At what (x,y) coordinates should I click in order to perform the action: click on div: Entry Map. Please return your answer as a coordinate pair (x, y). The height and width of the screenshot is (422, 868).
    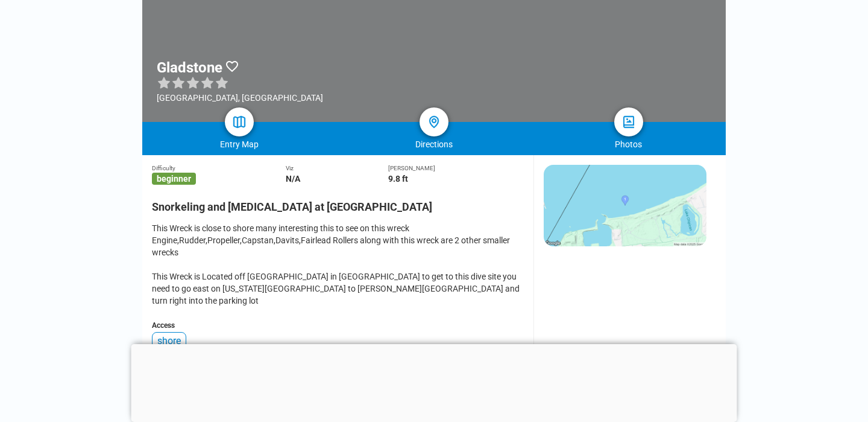
    Looking at the image, I should click on (240, 144).